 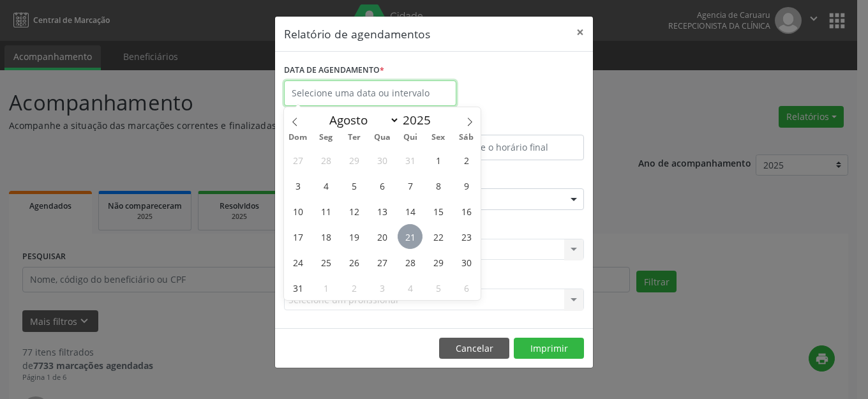 I want to click on span: Agosto 28, 2025, so click(x=410, y=261).